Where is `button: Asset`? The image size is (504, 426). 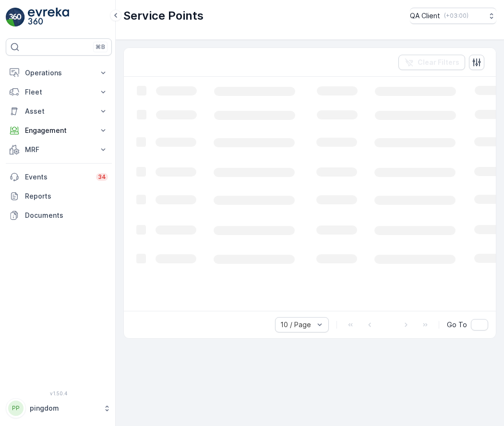 button: Asset is located at coordinates (59, 111).